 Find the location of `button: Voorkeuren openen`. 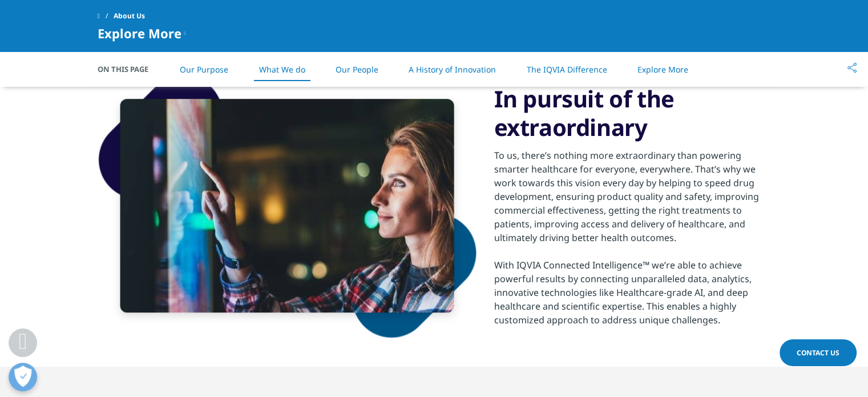

button: Voorkeuren openen is located at coordinates (23, 377).